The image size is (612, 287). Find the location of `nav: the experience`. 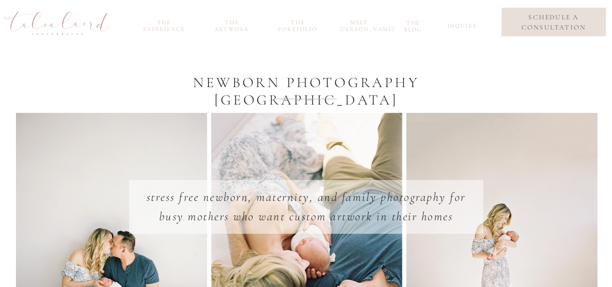

nav: the experience is located at coordinates (164, 24).